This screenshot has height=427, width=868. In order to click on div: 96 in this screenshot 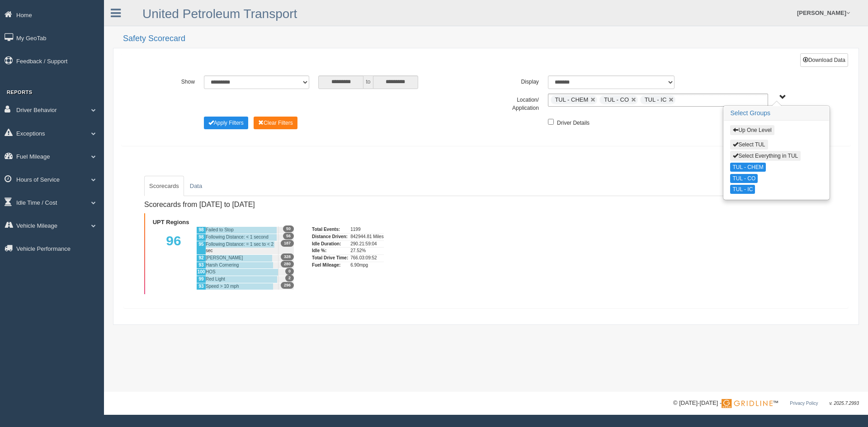, I will do `click(173, 258)`.